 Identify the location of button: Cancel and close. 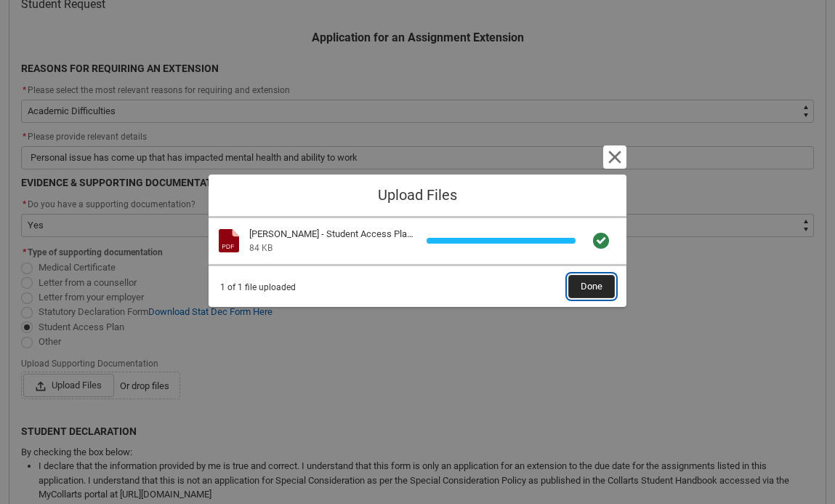
(615, 157).